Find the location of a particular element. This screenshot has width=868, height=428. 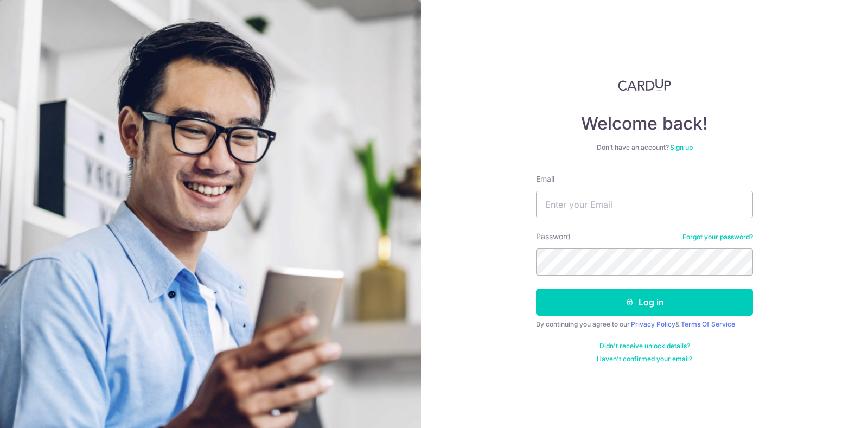

div: By continuing you agree to our & is located at coordinates (644, 325).